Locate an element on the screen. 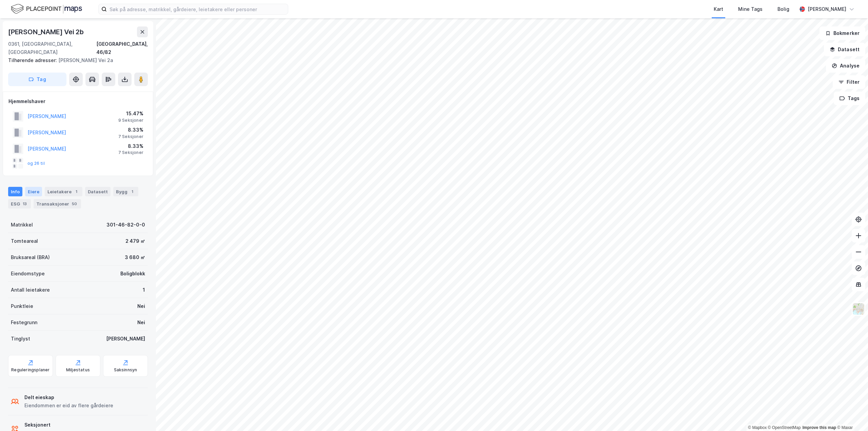  div: Miljøstatus is located at coordinates (78, 370).